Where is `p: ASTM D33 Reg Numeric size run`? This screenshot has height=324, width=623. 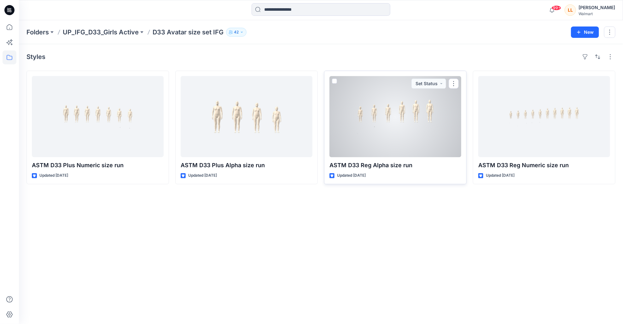 p: ASTM D33 Reg Numeric size run is located at coordinates (544, 165).